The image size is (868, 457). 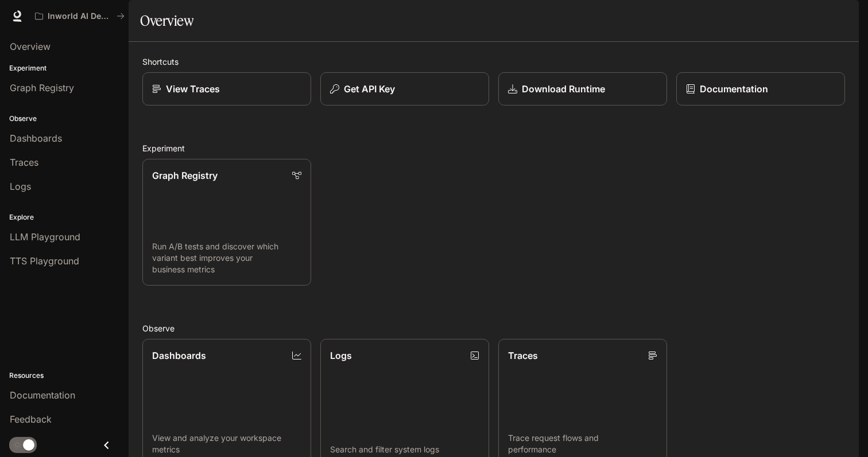 I want to click on button: Get API Key, so click(x=405, y=89).